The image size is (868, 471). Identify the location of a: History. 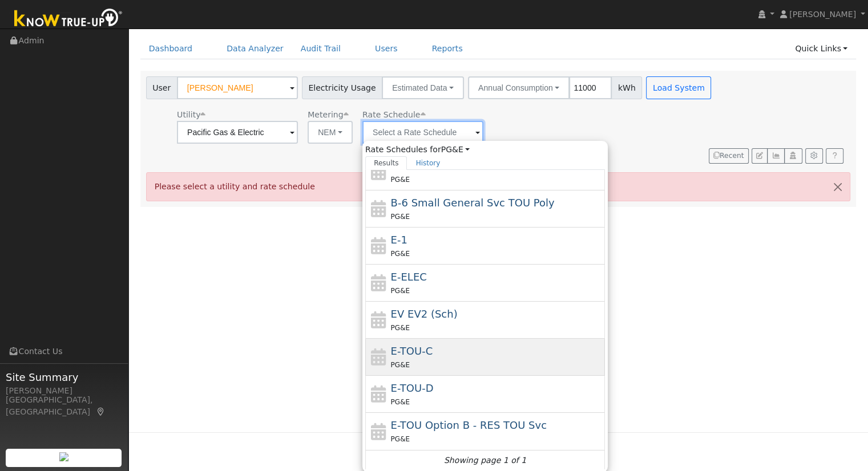
(428, 163).